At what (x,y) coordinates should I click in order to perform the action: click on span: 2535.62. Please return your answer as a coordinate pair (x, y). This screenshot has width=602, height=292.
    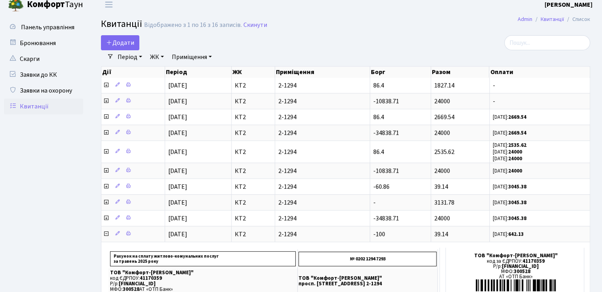
    Looking at the image, I should click on (444, 152).